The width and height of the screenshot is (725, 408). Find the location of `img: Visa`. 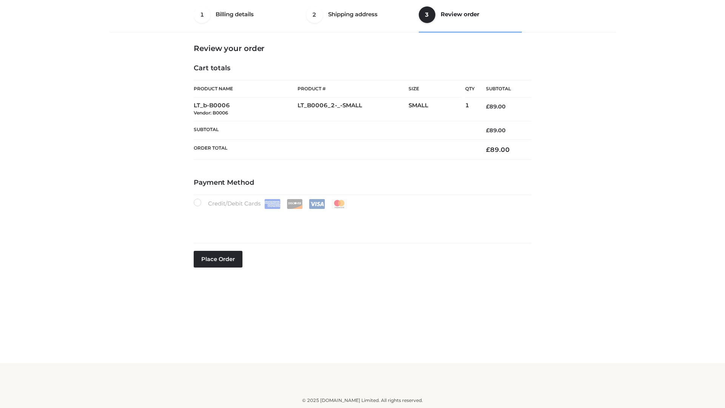

img: Visa is located at coordinates (317, 204).